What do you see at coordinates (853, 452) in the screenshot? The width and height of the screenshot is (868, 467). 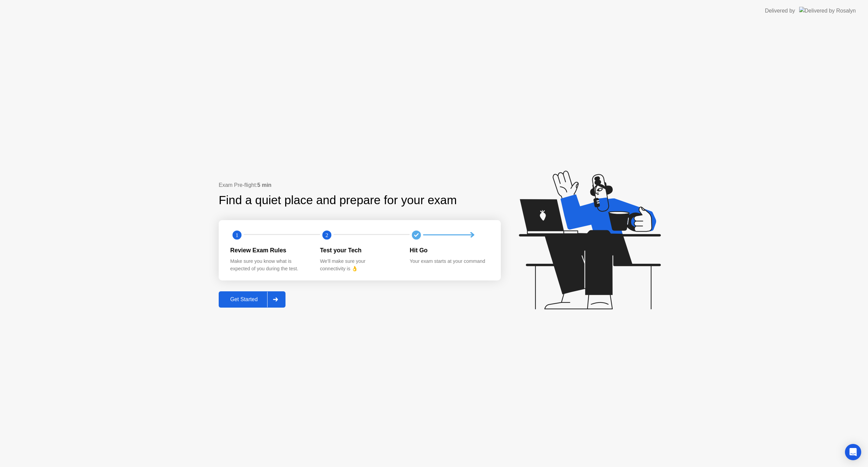 I see `div: Open Intercom Messenger` at bounding box center [853, 452].